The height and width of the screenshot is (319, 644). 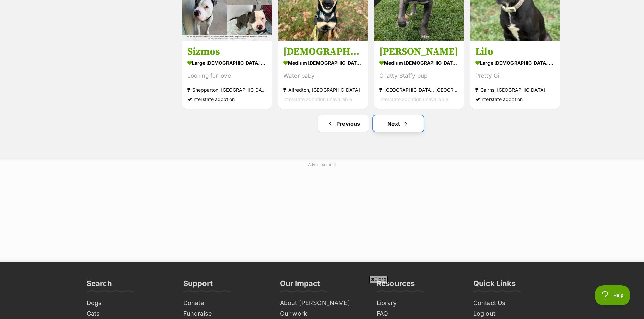 I want to click on h3: Lilo, so click(x=515, y=52).